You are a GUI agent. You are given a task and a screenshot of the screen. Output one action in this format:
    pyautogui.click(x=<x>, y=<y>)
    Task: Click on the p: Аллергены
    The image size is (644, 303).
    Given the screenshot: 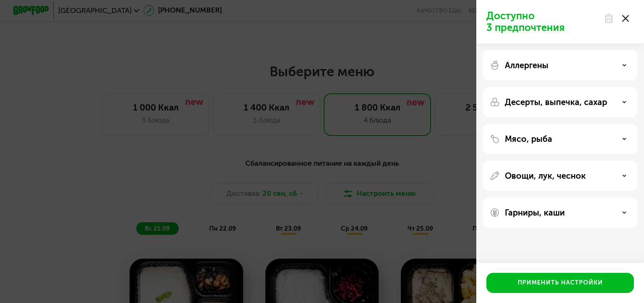 What is the action you would take?
    pyautogui.click(x=526, y=65)
    